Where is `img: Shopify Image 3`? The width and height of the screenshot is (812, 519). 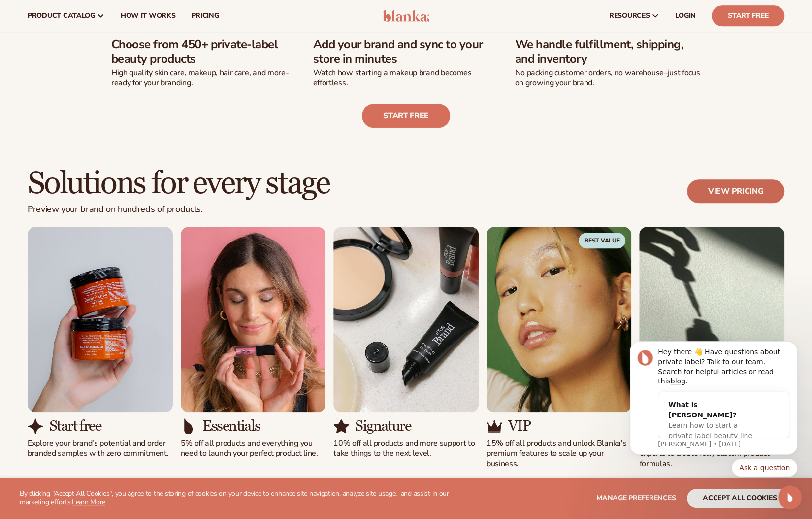
img: Shopify Image 3 is located at coordinates (35, 426).